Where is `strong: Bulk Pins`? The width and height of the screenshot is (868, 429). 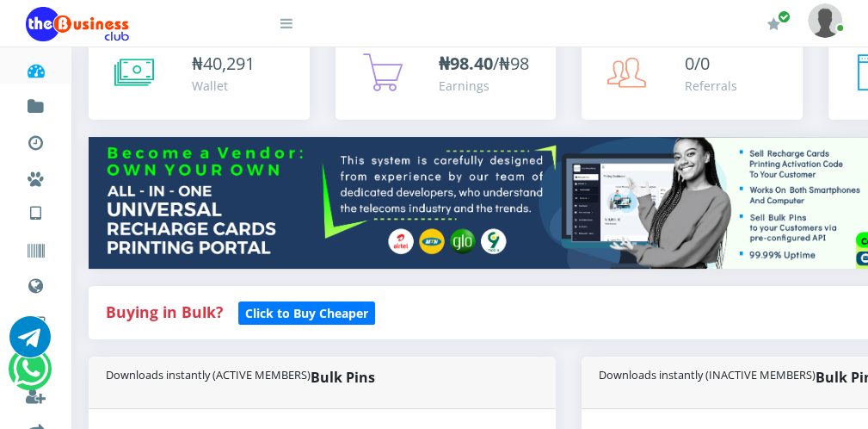
strong: Bulk Pins is located at coordinates (321, 377).